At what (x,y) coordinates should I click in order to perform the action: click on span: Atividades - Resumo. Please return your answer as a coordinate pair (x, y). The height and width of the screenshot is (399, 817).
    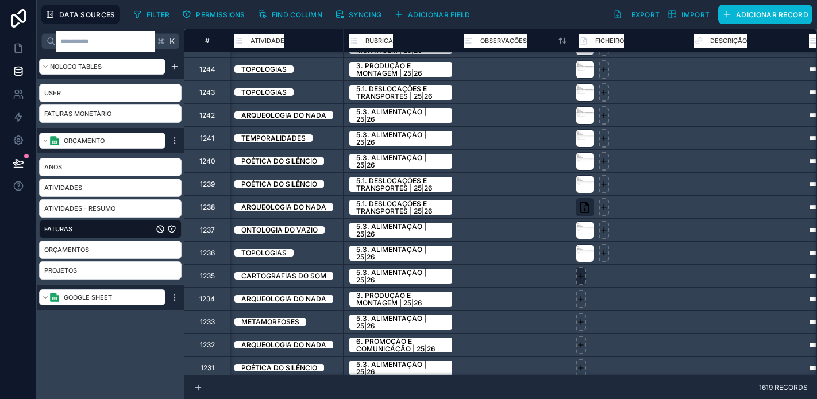
    Looking at the image, I should click on (80, 208).